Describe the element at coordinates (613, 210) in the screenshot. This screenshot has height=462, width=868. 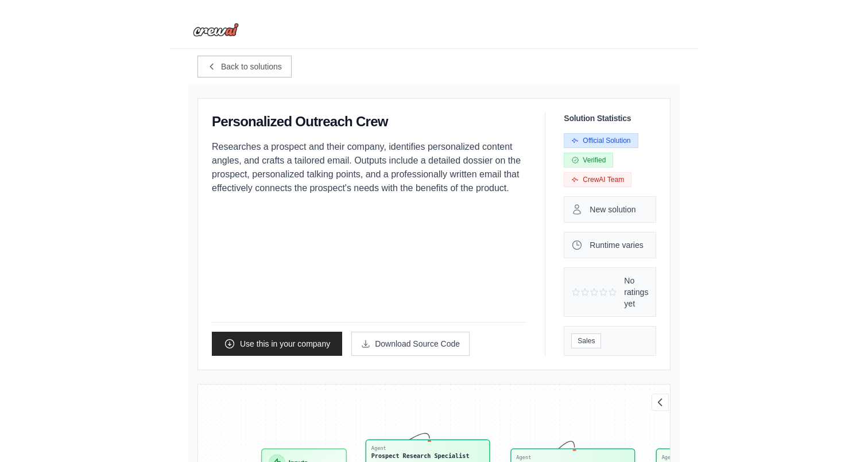
I see `span: New solution` at that location.